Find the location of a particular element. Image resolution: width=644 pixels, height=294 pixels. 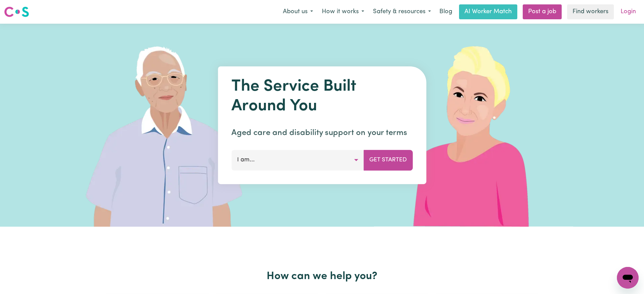

button: How it works is located at coordinates (343, 12).